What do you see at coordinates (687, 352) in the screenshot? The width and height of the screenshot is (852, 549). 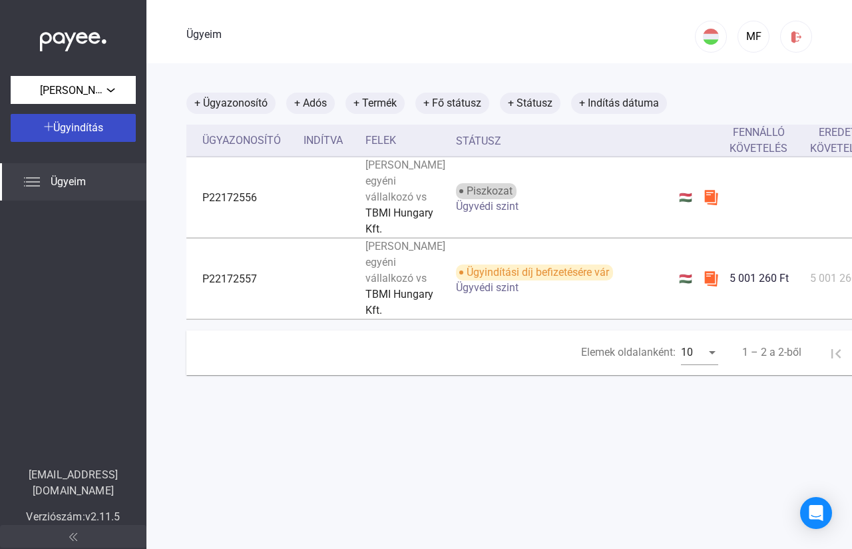 I see `font: 10` at bounding box center [687, 352].